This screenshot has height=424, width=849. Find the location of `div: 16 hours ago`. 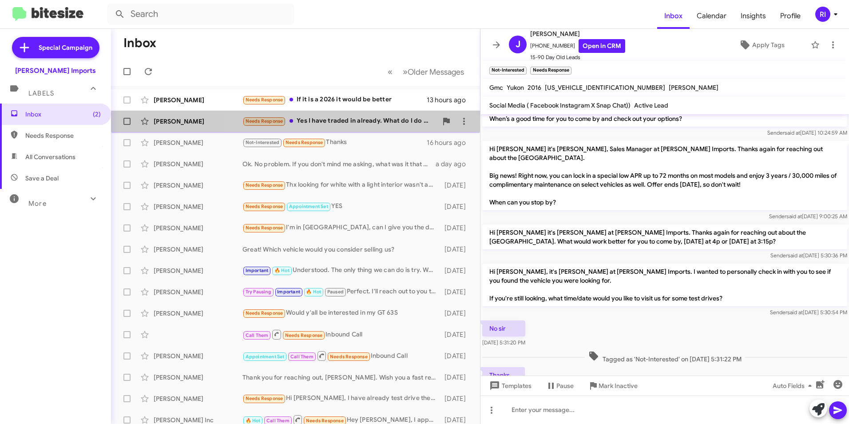

div: 16 hours ago is located at coordinates (450, 143).